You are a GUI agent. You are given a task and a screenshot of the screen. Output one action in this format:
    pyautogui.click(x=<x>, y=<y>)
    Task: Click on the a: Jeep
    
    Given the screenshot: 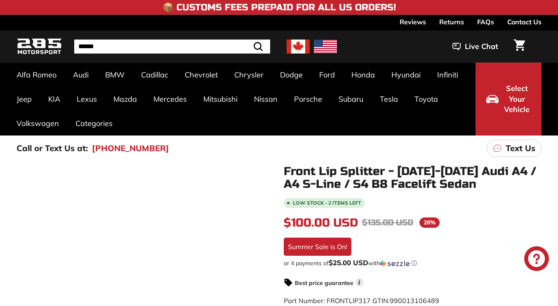 What is the action you would take?
    pyautogui.click(x=24, y=99)
    